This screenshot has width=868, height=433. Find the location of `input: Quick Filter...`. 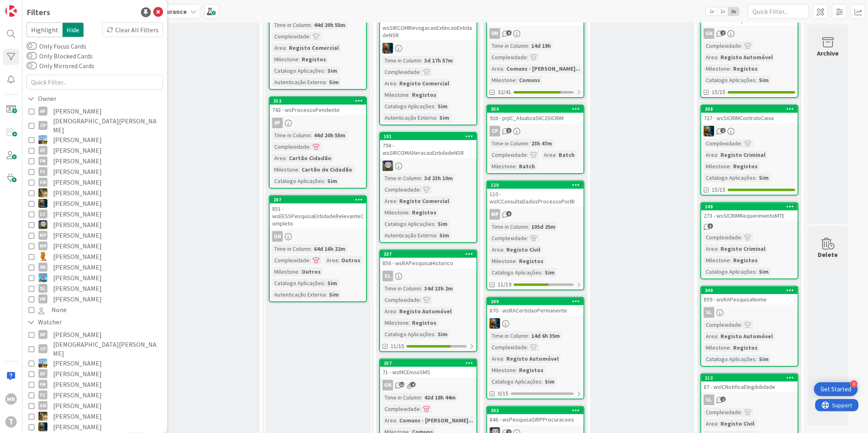

input: Quick Filter... is located at coordinates (95, 82).